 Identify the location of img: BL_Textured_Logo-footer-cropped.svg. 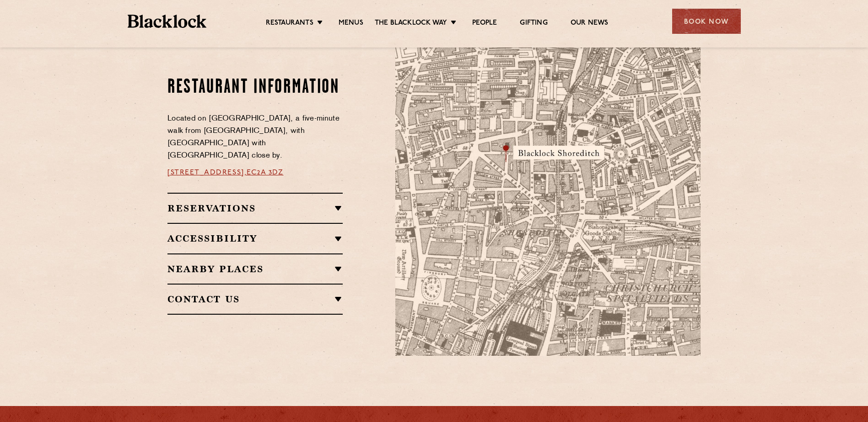
(167, 21).